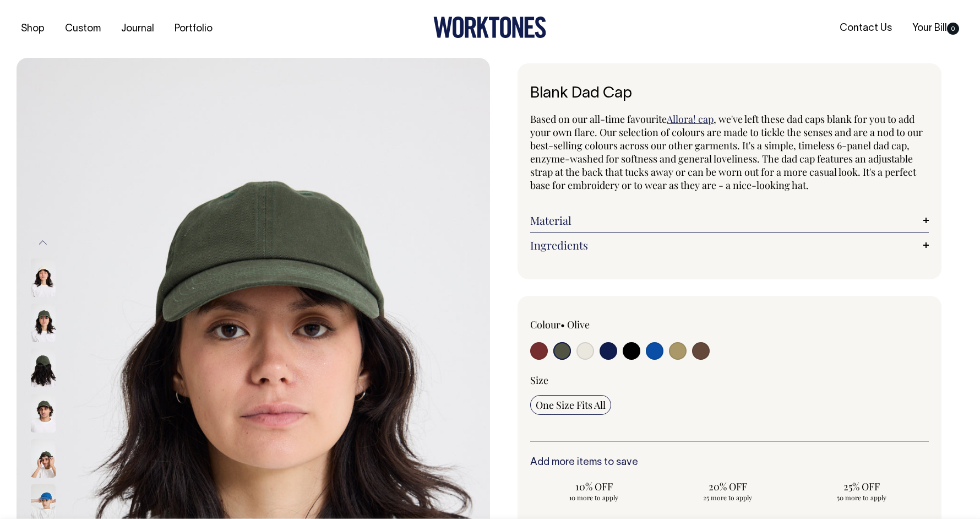 The height and width of the screenshot is (519, 980). What do you see at coordinates (593, 497) in the screenshot?
I see `span: 10 more to apply` at bounding box center [593, 497].